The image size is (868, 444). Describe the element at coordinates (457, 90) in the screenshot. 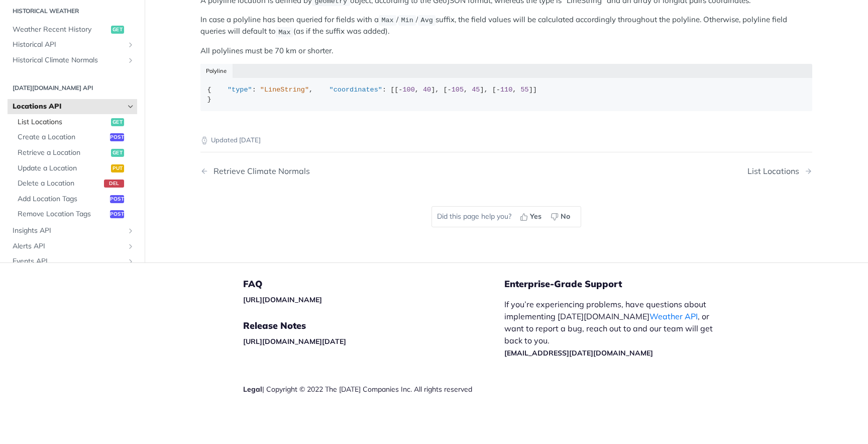

I see `span: 105` at that location.